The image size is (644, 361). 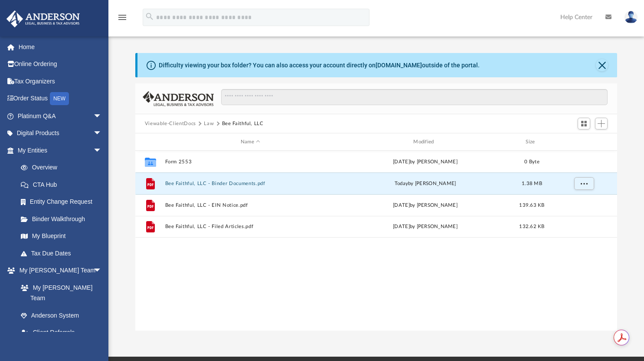 I want to click on button: Form 2553, so click(x=250, y=161).